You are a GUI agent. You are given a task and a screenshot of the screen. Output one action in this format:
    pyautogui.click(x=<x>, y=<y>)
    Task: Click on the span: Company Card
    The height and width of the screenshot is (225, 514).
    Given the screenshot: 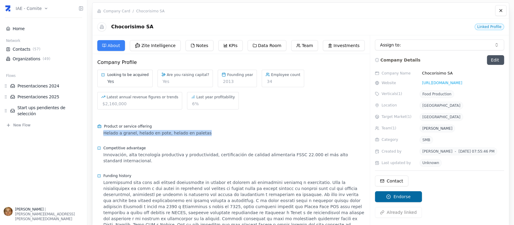 What is the action you would take?
    pyautogui.click(x=116, y=11)
    